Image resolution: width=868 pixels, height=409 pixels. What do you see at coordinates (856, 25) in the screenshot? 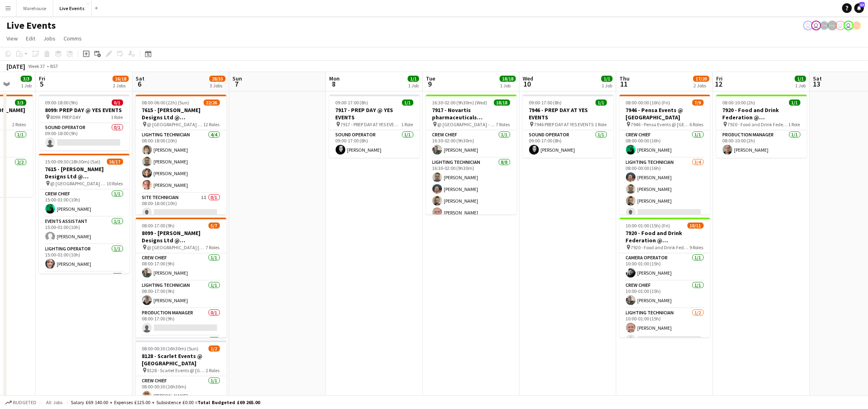
I see `app-user-avatar: Alex Gill` at bounding box center [856, 25].